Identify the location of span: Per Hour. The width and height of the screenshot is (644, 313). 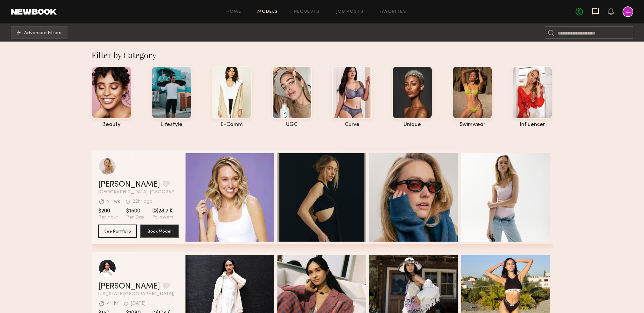
(108, 218).